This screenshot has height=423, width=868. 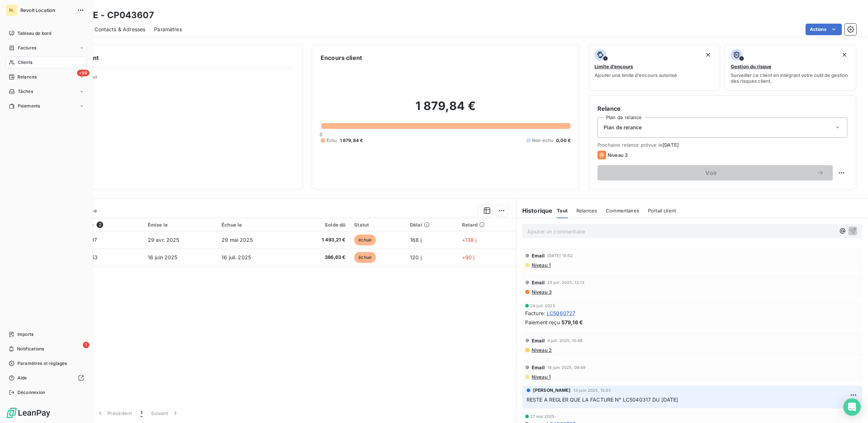 I want to click on span: Paramètres, so click(x=168, y=30).